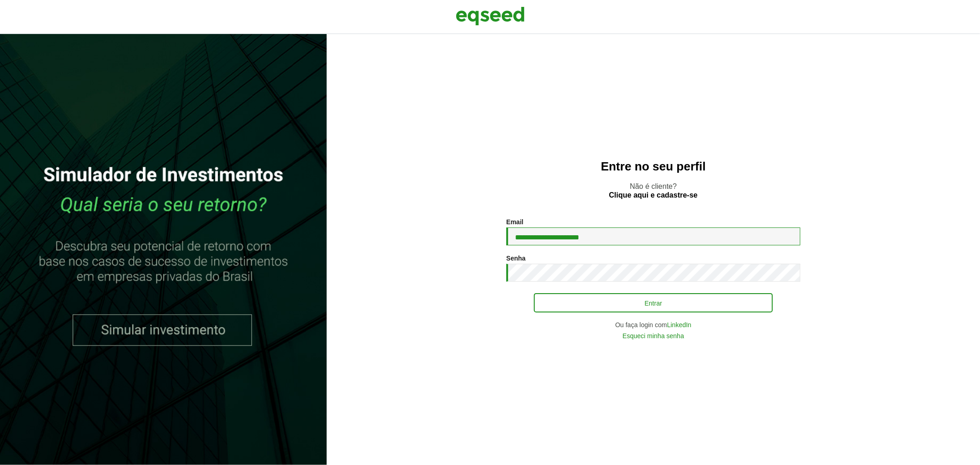 This screenshot has width=980, height=465. What do you see at coordinates (516, 258) in the screenshot?
I see `label: Senha` at bounding box center [516, 258].